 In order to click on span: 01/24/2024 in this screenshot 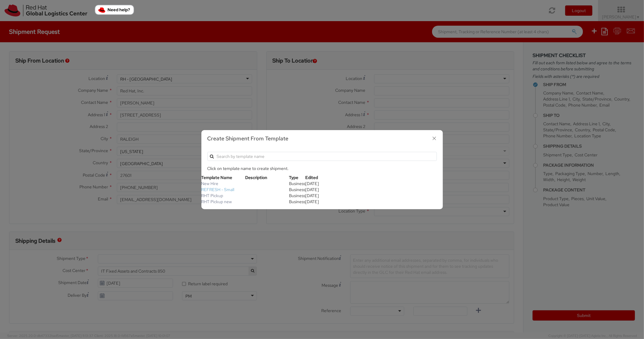, I will do `click(312, 184)`.